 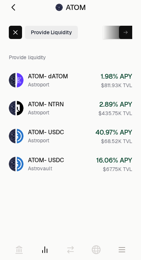 I want to click on div: 2.89 % APY, so click(x=115, y=104).